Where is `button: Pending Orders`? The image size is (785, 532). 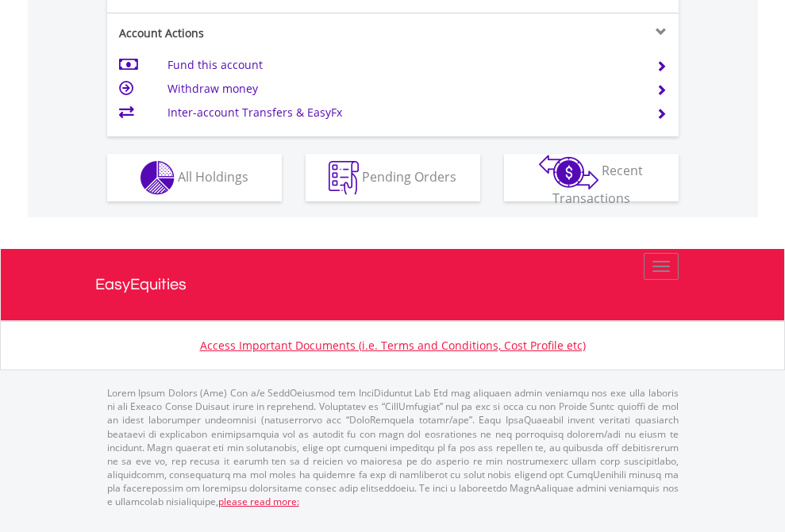
button: Pending Orders is located at coordinates (393, 178).